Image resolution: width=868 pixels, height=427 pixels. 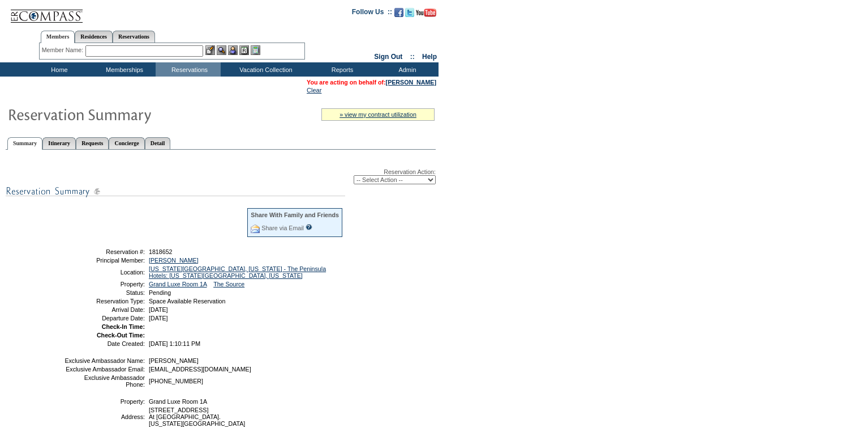 What do you see at coordinates (221, 50) in the screenshot?
I see `img: View` at bounding box center [221, 50].